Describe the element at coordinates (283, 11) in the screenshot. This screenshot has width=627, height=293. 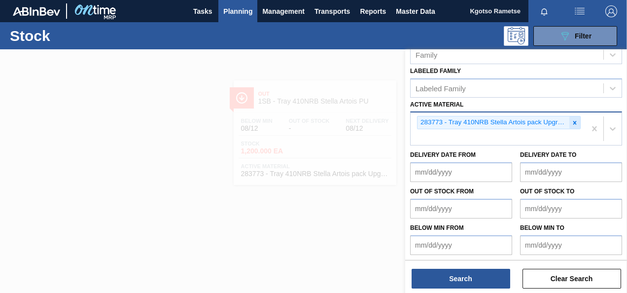
I see `span: Management` at that location.